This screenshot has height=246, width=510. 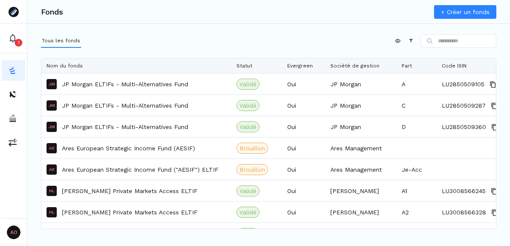 I want to click on img: distributors, so click(x=13, y=94).